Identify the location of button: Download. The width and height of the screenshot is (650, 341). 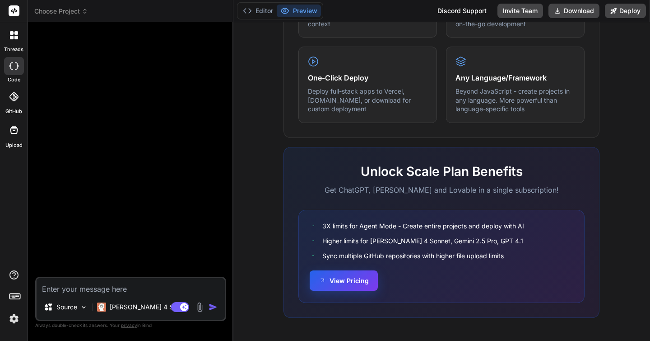
(574, 11).